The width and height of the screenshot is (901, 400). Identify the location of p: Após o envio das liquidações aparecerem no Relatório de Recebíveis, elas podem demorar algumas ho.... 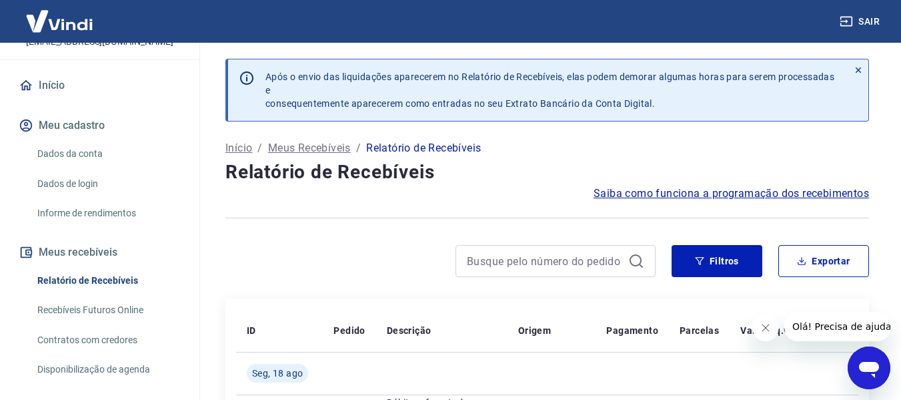
(552, 90).